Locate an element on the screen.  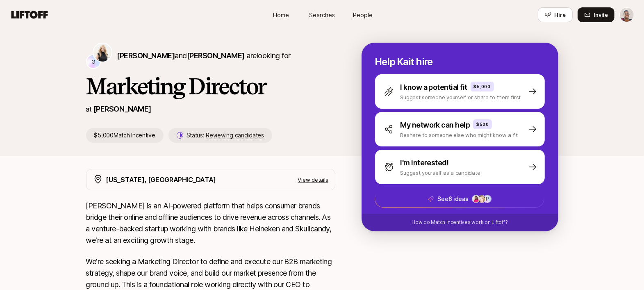
img: Janelle Bradley is located at coordinates (627, 15).